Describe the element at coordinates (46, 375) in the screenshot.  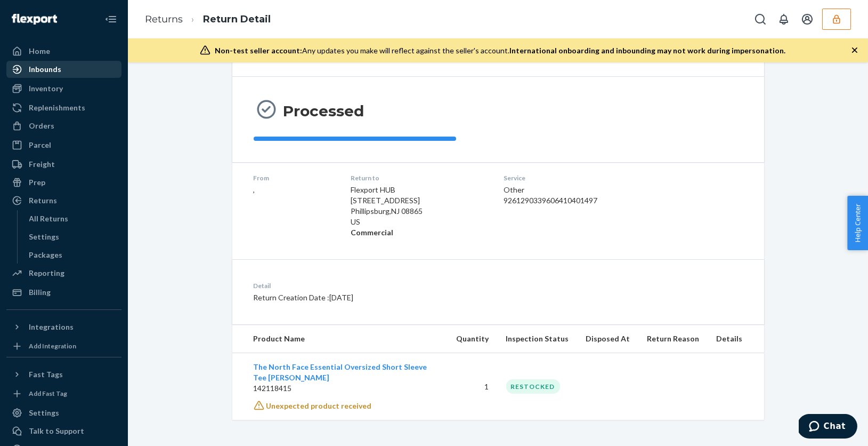
I see `div: Fast Tags` at that location.